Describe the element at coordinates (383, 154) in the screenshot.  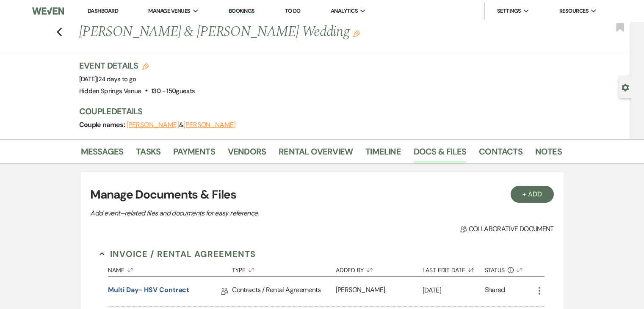
I see `a: Timeline` at that location.